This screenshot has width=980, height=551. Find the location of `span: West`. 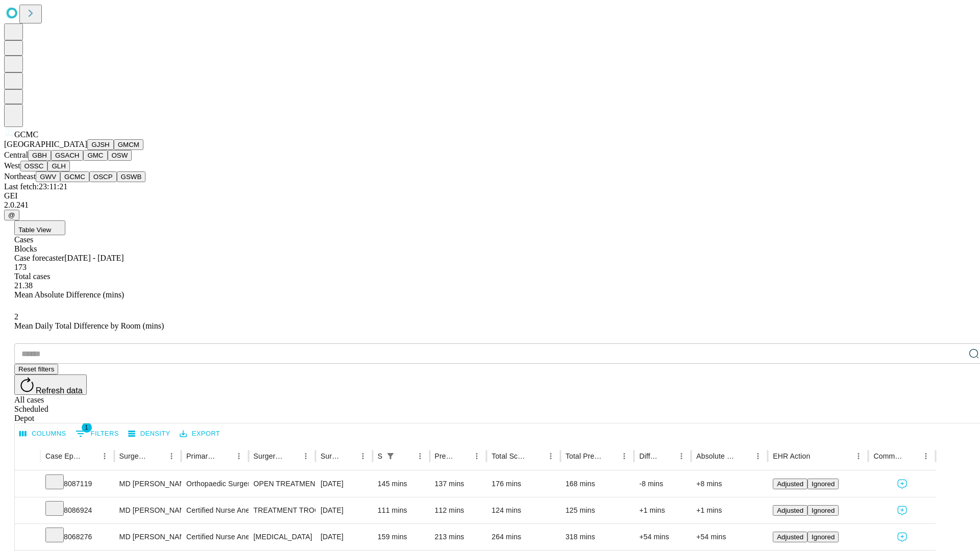

span: West is located at coordinates (12, 165).